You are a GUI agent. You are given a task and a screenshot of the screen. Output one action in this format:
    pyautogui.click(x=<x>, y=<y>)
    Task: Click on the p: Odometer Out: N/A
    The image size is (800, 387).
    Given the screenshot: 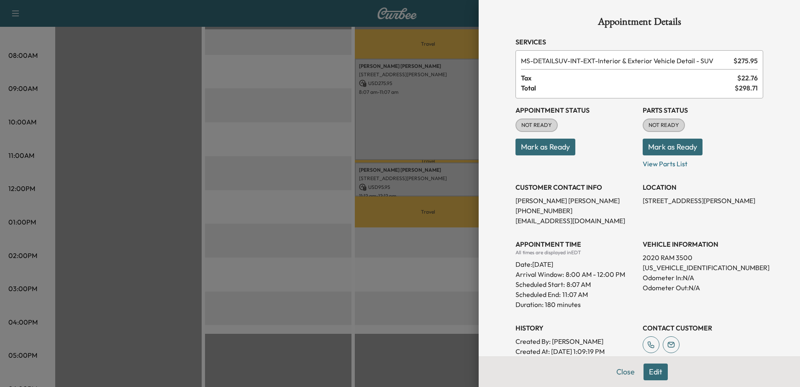 What is the action you would take?
    pyautogui.click(x=703, y=288)
    